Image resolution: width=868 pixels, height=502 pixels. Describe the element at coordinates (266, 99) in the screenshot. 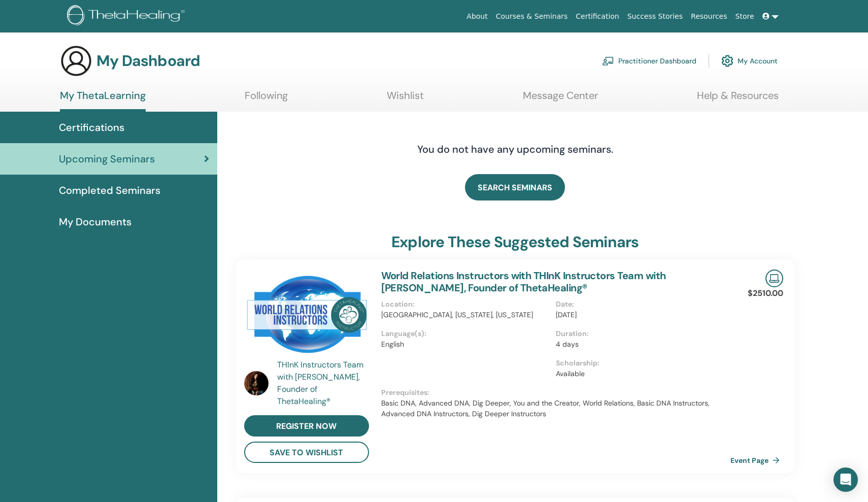

I see `a: Following` at that location.